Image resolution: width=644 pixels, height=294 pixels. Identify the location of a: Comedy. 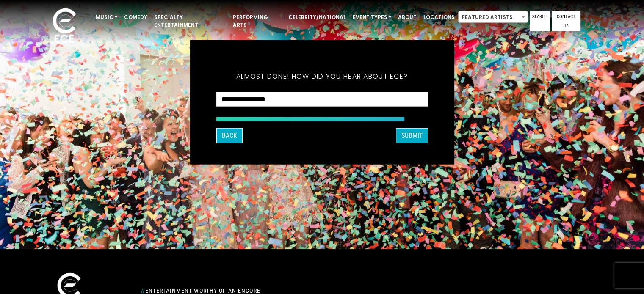
(136, 17).